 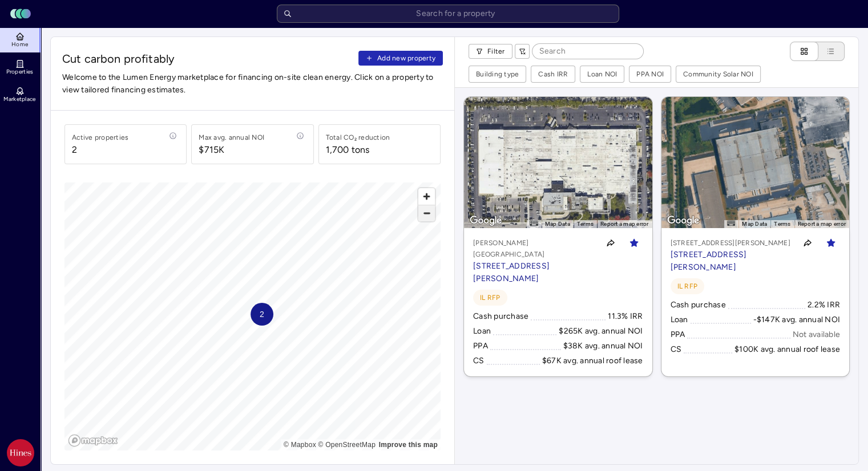 I want to click on div: PPA NOI, so click(x=650, y=74).